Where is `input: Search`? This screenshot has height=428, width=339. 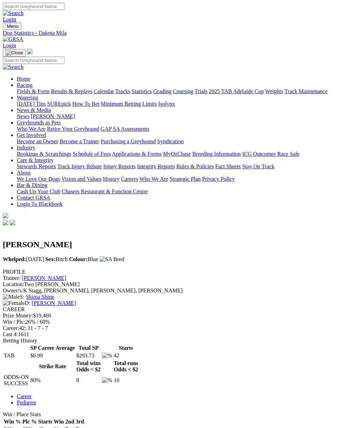 input: Search is located at coordinates (33, 6).